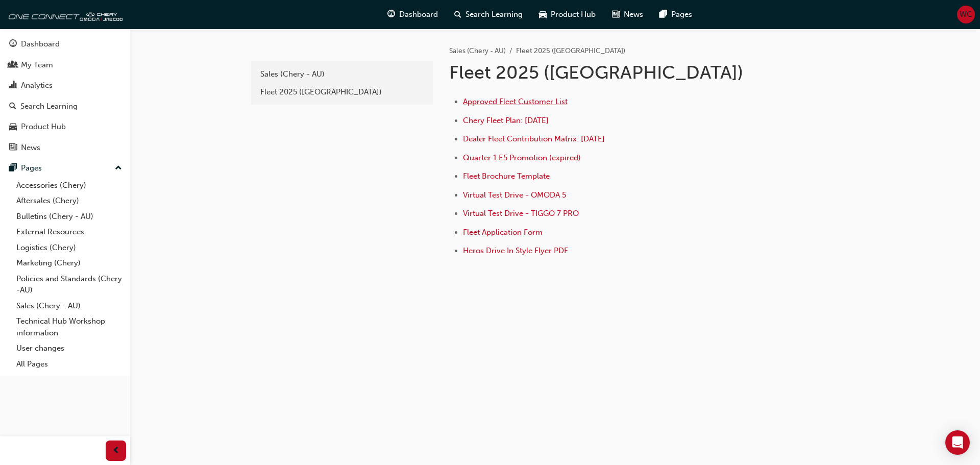  I want to click on span: Search Learning, so click(495, 14).